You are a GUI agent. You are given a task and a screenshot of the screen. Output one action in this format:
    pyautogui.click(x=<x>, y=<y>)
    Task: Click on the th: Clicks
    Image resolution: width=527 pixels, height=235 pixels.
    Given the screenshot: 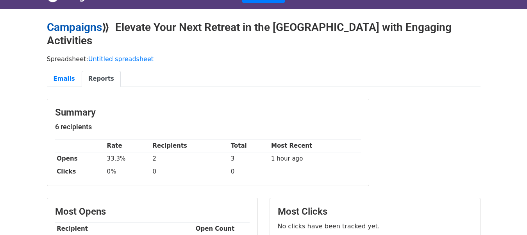 What is the action you would take?
    pyautogui.click(x=80, y=171)
    